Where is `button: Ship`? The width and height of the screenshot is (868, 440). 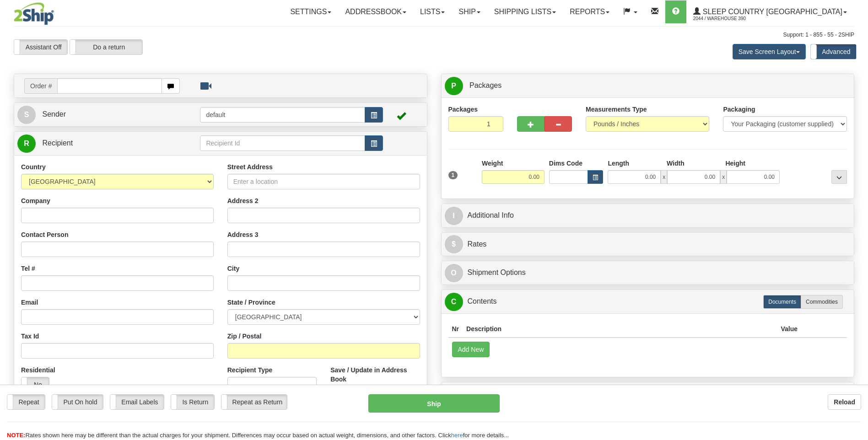
button: Ship is located at coordinates (434, 404).